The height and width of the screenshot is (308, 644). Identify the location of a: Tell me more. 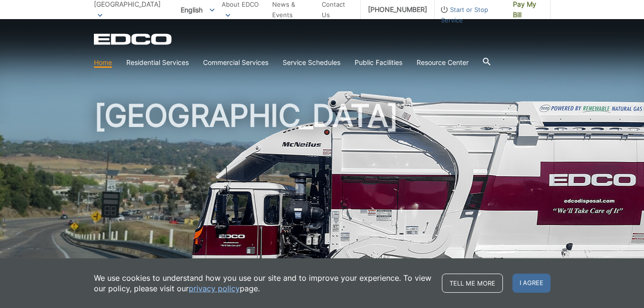
(472, 283).